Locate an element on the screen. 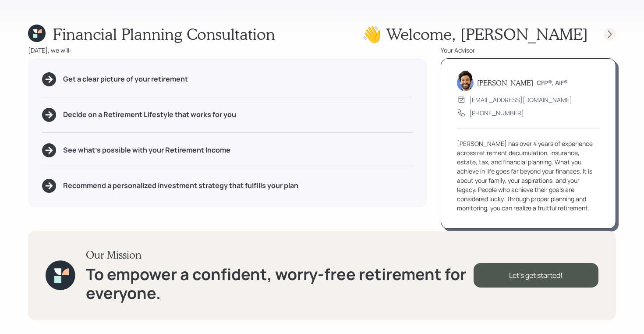  h5: See what's possible with your Retirement Income is located at coordinates (147, 150).